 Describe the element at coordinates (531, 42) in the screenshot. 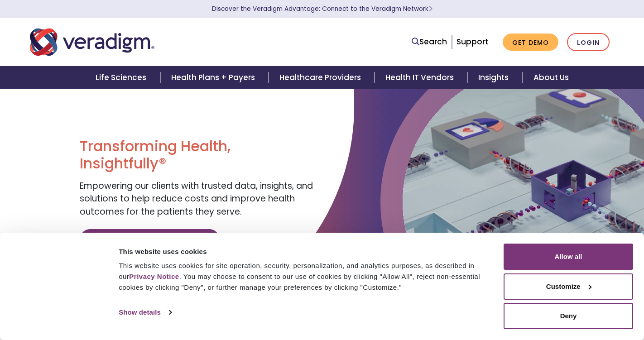

I see `a: Get Demo` at that location.